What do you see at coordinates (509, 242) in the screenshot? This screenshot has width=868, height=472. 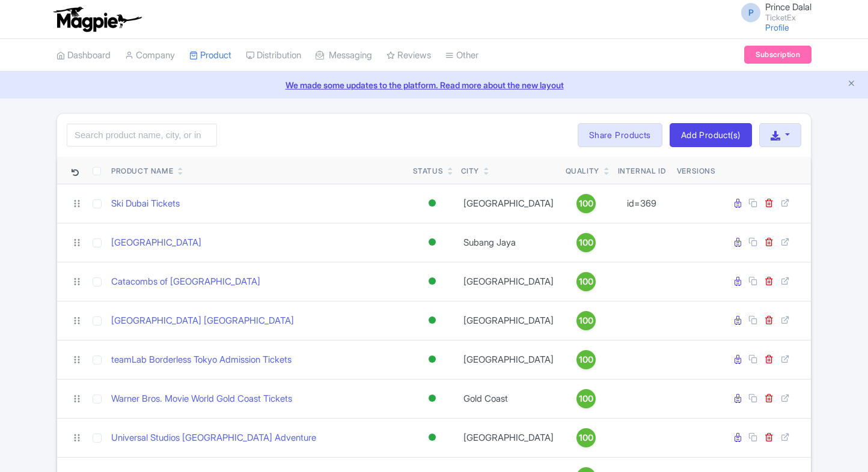 I see `td: Subang Jaya` at bounding box center [509, 242].